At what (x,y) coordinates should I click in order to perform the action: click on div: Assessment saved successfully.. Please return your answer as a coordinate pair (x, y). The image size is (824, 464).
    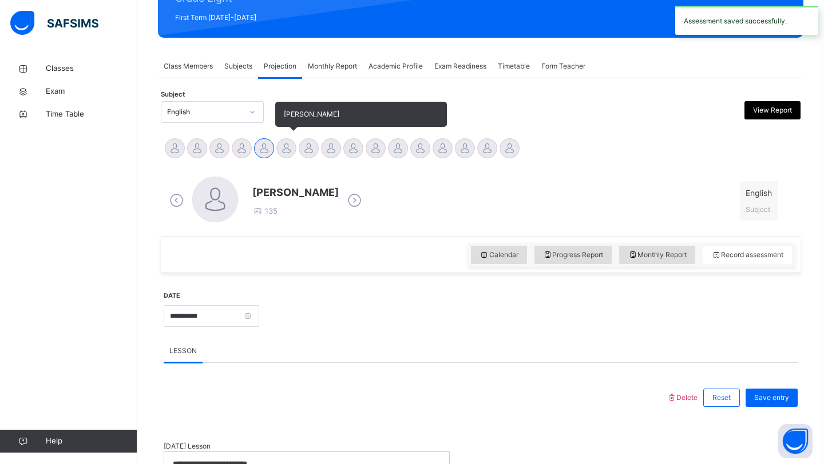
    Looking at the image, I should click on (746, 20).